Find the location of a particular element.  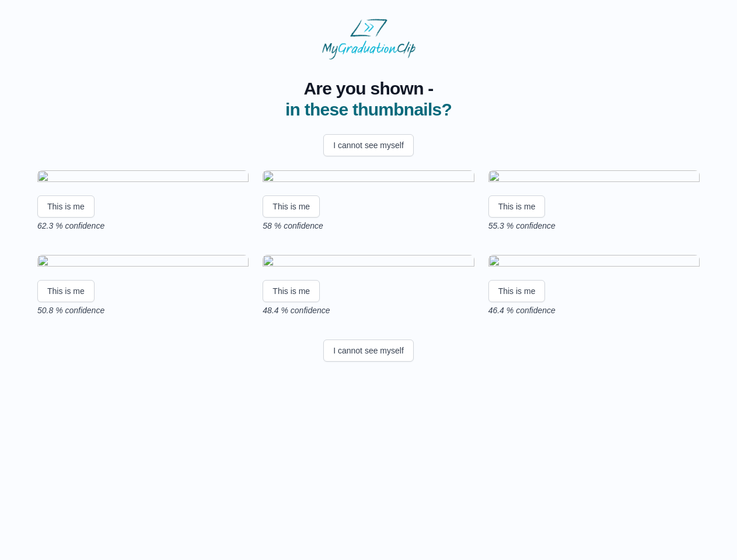

p: 58 % confidence is located at coordinates (368, 226).